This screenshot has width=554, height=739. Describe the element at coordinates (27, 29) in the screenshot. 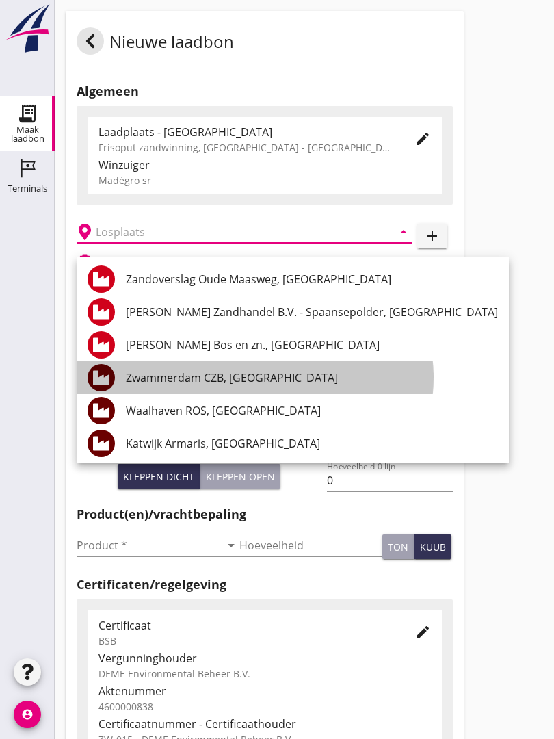

I see `img: logo-small.a267ee39.svg` at that location.